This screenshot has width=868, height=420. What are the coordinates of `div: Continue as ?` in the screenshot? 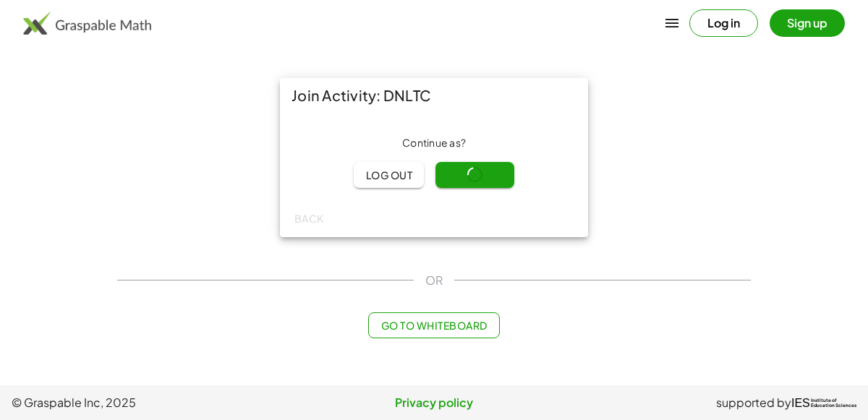 It's located at (434, 143).